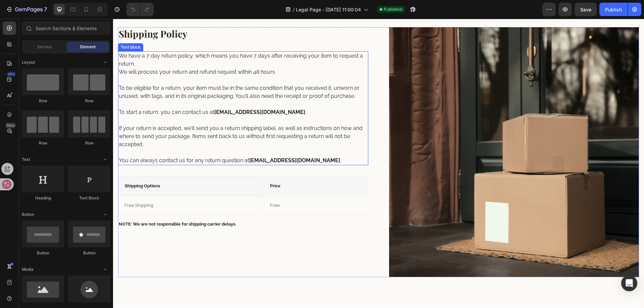  What do you see at coordinates (130, 89) in the screenshot?
I see `p: To start a return, you can contact us at .` at bounding box center [130, 89].